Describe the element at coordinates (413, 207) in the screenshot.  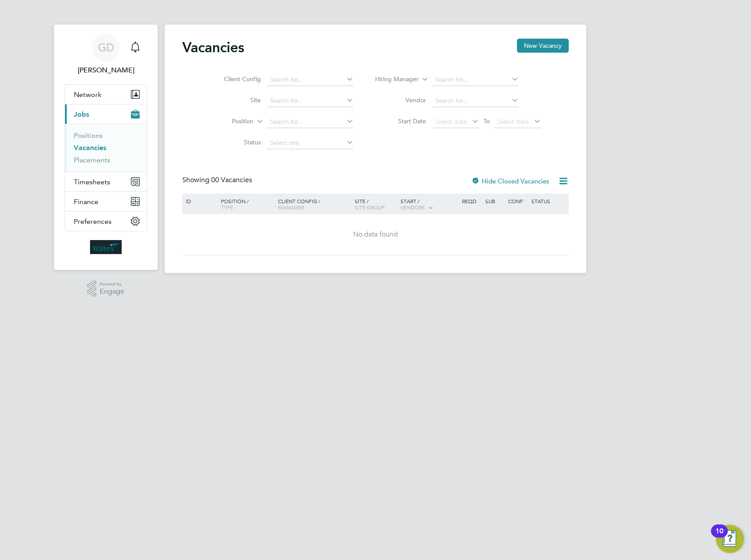
I see `span: Vendors` at that location.